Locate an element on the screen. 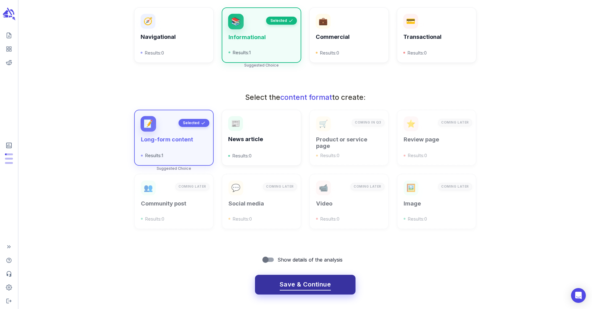 The image size is (592, 309). h6: Product or service page is located at coordinates (349, 143).